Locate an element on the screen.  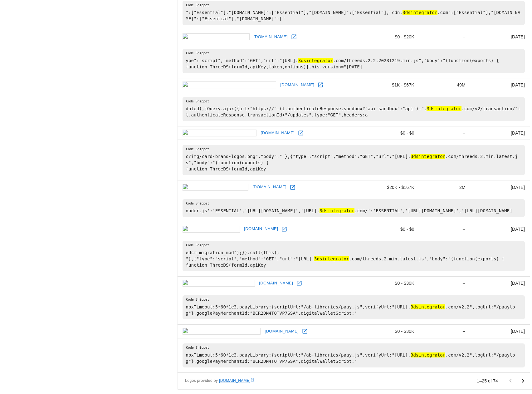
img: mysfsgateway.com icon is located at coordinates (219, 283).